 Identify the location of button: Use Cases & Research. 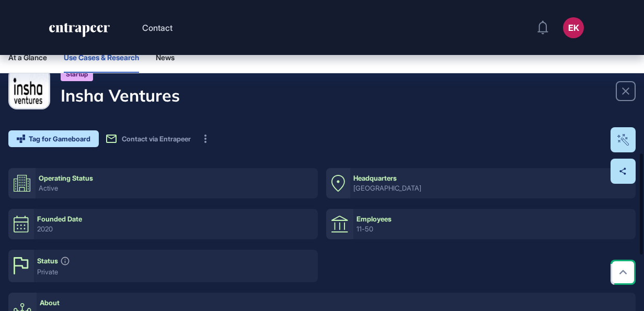
(101, 57).